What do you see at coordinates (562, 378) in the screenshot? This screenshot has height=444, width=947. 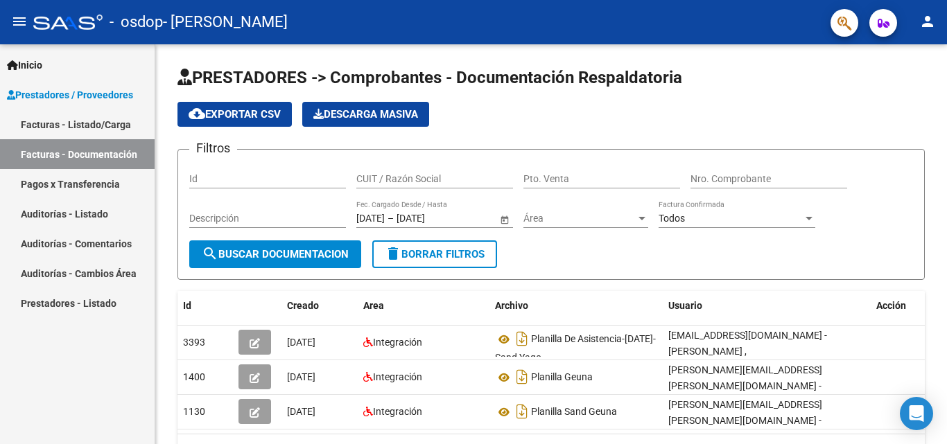 I see `span: Planilla Geuna` at bounding box center [562, 378].